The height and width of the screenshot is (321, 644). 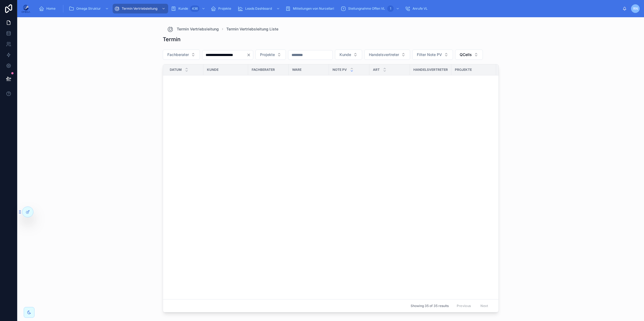 I want to click on h1: Termin, so click(x=172, y=39).